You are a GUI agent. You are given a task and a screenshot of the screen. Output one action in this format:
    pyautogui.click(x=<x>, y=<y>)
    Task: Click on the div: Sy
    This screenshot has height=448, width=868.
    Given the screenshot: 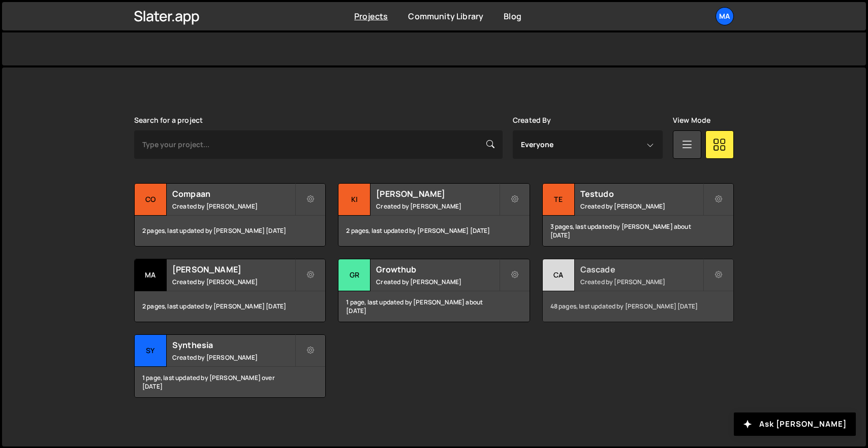 What is the action you would take?
    pyautogui.click(x=150, y=350)
    